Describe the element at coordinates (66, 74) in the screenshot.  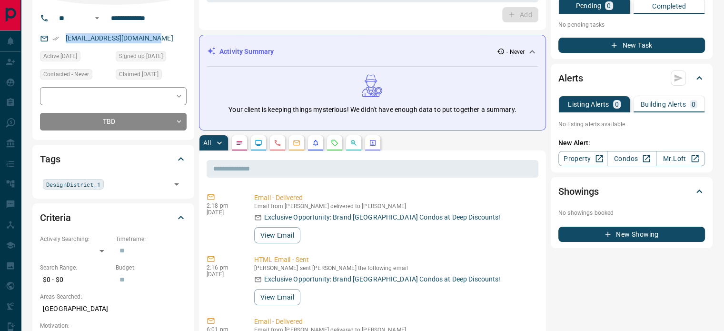
I see `span: Contacted - Never` at that location.